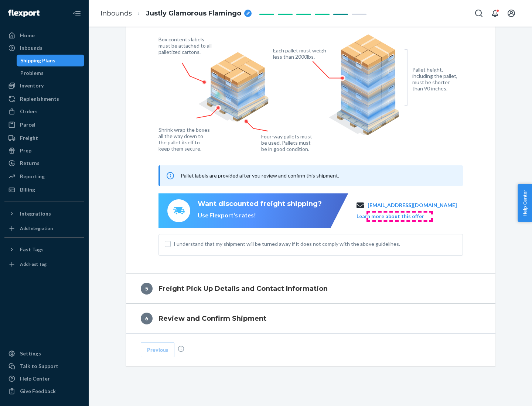 The width and height of the screenshot is (532, 406). What do you see at coordinates (212, 319) in the screenshot?
I see `h4: Review and Confirm Shipment` at bounding box center [212, 319].